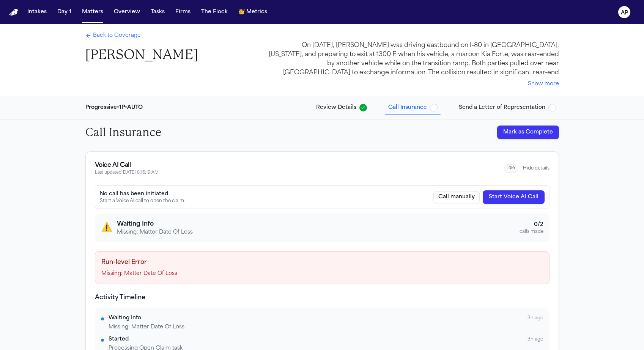 The image size is (644, 350). What do you see at coordinates (64, 12) in the screenshot?
I see `a: Day 1` at bounding box center [64, 12].